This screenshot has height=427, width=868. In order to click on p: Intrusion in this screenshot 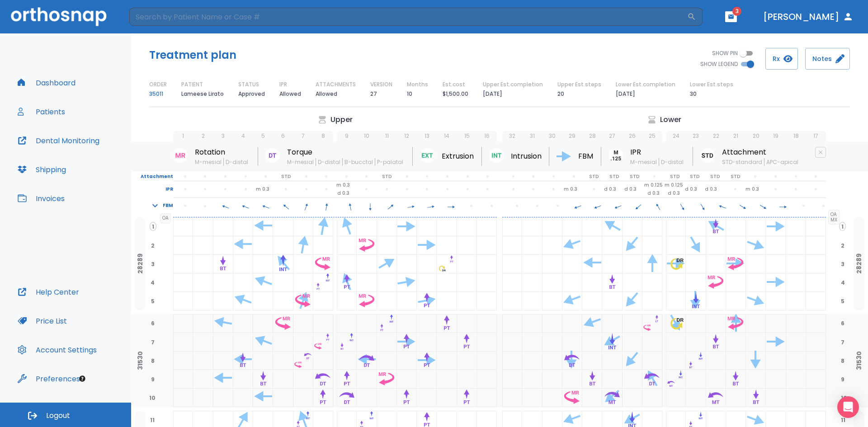, I will do `click(527, 156)`.